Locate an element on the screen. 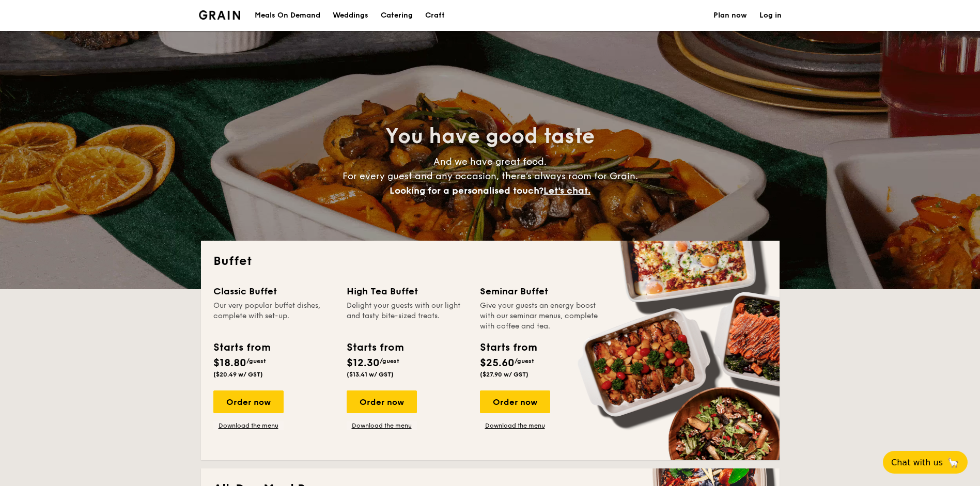  a: Logotype is located at coordinates (220, 15).